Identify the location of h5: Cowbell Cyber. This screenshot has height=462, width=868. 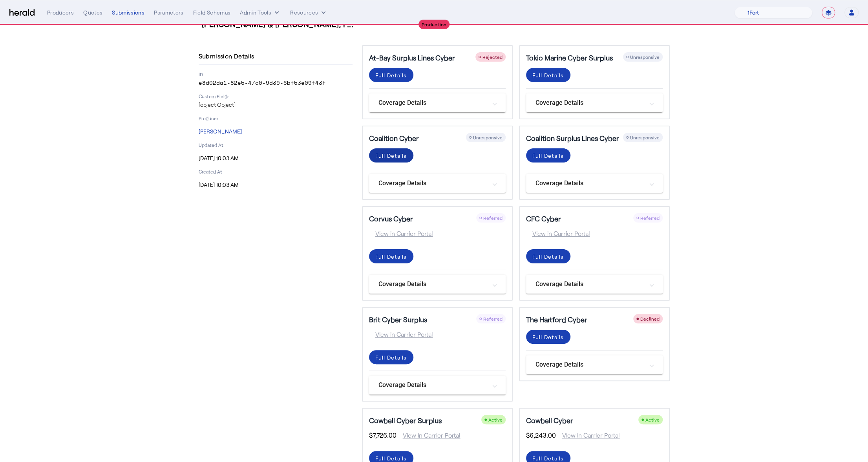
(550, 421).